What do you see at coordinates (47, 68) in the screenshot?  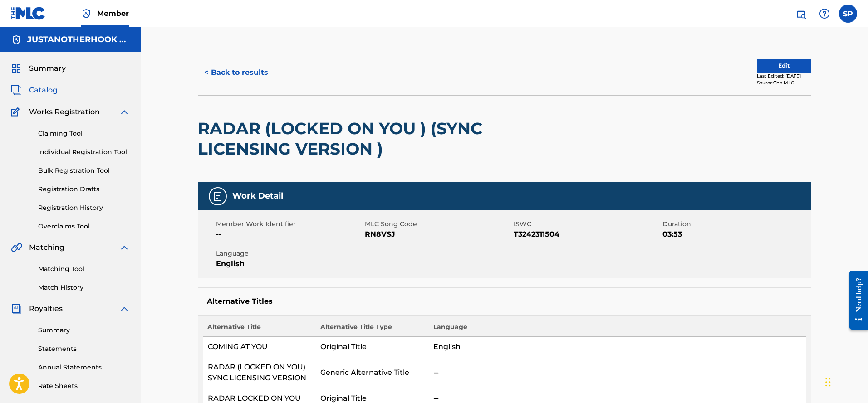 I see `span: Summary` at bounding box center [47, 68].